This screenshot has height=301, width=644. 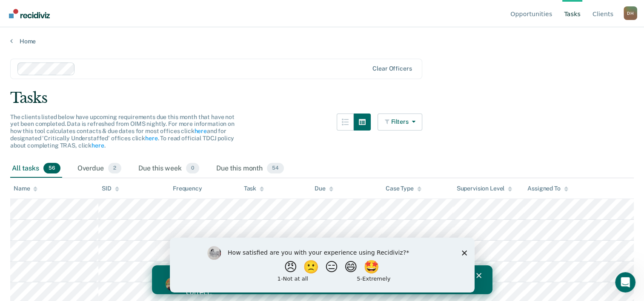 I want to click on button: 1, so click(x=121, y=29).